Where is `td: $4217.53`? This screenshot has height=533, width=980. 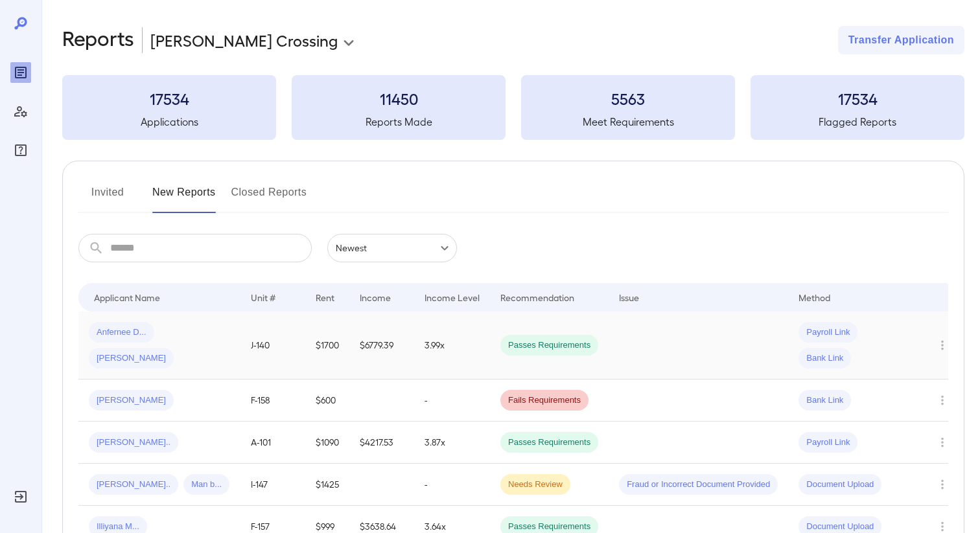 td: $4217.53 is located at coordinates (382, 443).